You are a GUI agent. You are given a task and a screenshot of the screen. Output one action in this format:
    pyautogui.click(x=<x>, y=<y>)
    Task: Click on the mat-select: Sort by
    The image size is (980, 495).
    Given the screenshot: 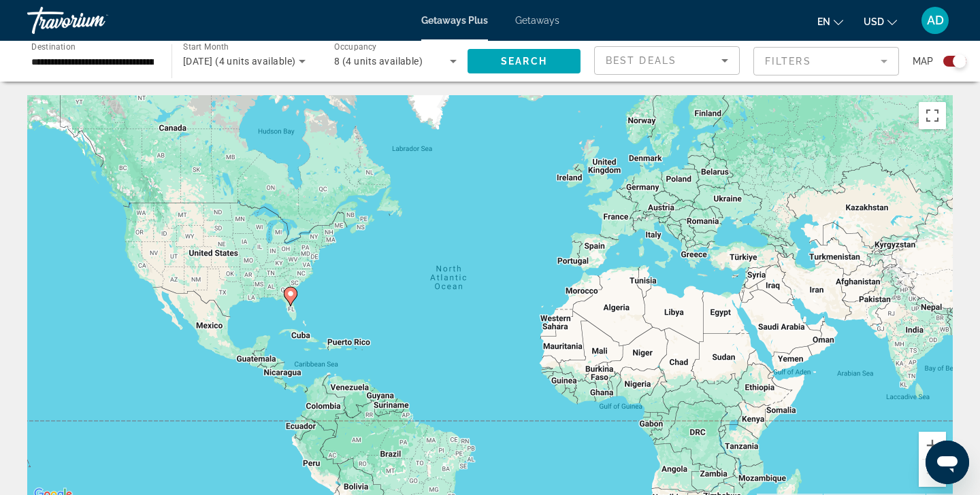 What is the action you would take?
    pyautogui.click(x=667, y=61)
    